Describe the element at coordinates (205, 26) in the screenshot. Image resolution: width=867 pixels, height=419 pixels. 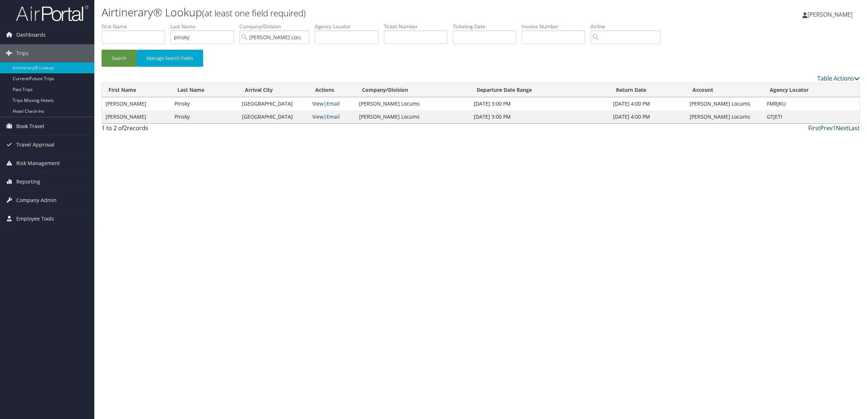
I see `label: Last Name` at that location.